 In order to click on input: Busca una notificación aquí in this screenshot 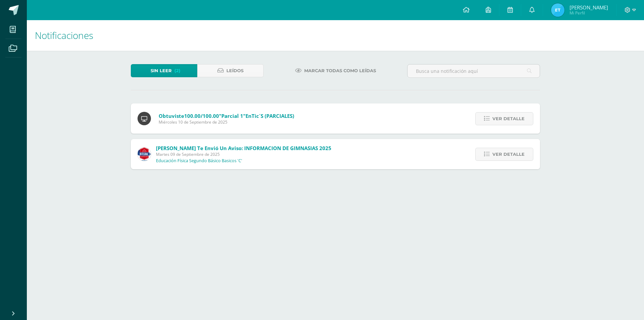, I will do `click(473, 71)`.